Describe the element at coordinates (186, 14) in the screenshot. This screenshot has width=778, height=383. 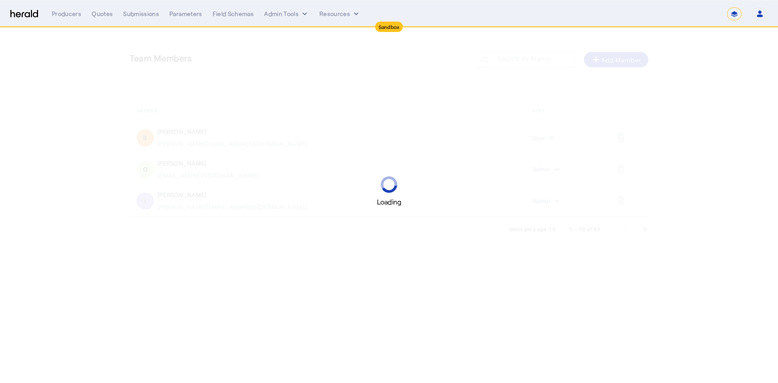
I see `div: Parameters` at that location.